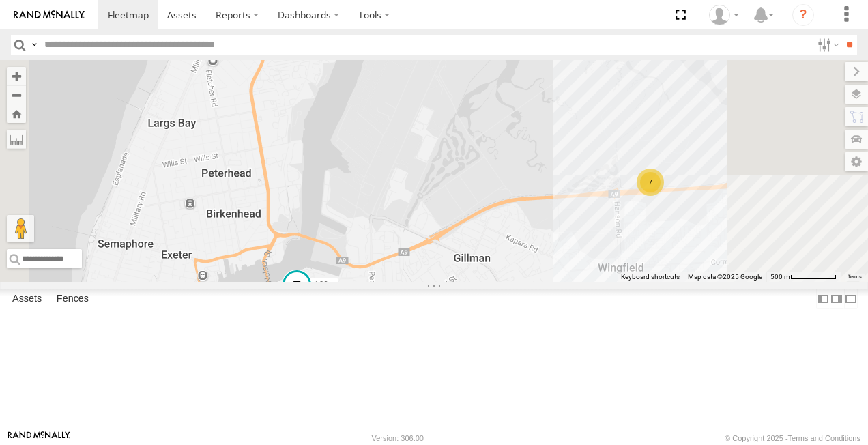  Describe the element at coordinates (321, 285) in the screenshot. I see `span: 166` at that location.